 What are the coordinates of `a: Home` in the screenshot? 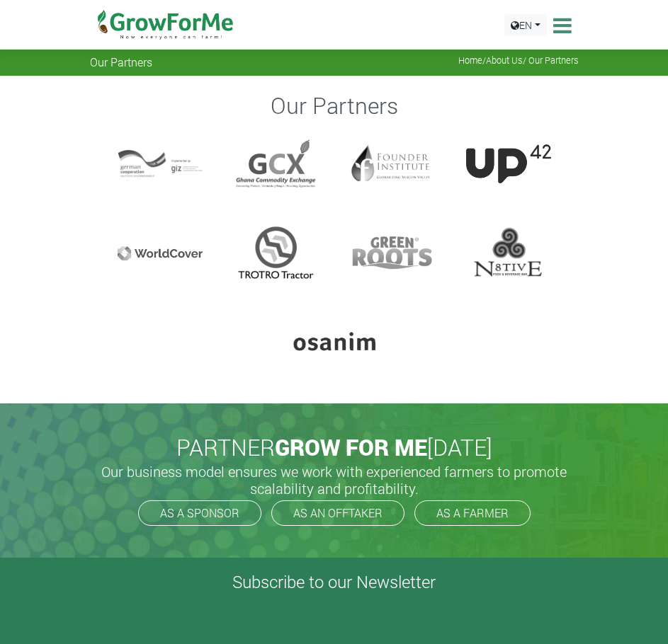 It's located at (470, 60).